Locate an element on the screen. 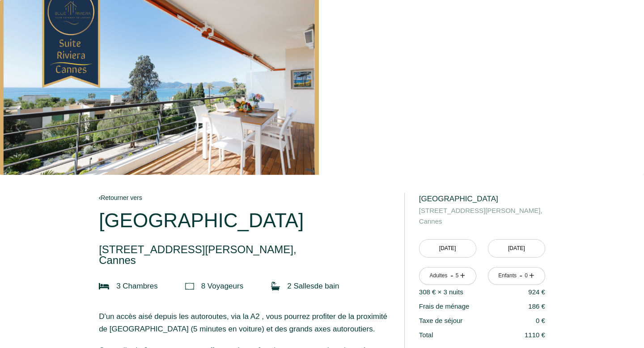 Image resolution: width=644 pixels, height=348 pixels. p: 924 € is located at coordinates (536, 292).